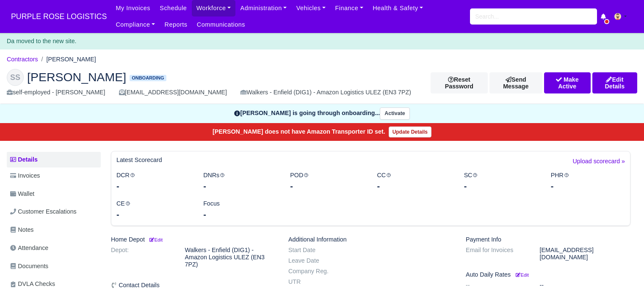 Image resolution: width=644 pixels, height=291 pixels. I want to click on div: CE, so click(153, 209).